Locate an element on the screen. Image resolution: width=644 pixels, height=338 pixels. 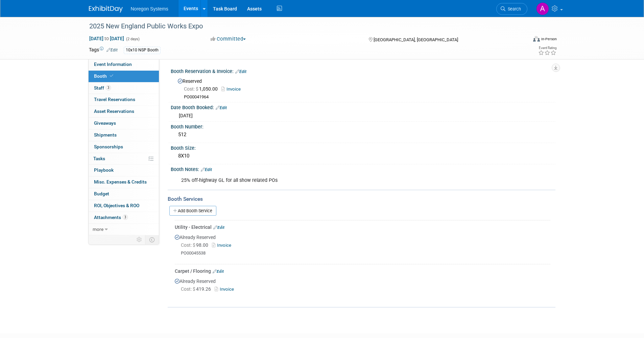
span: Tasks is located at coordinates (99, 158).